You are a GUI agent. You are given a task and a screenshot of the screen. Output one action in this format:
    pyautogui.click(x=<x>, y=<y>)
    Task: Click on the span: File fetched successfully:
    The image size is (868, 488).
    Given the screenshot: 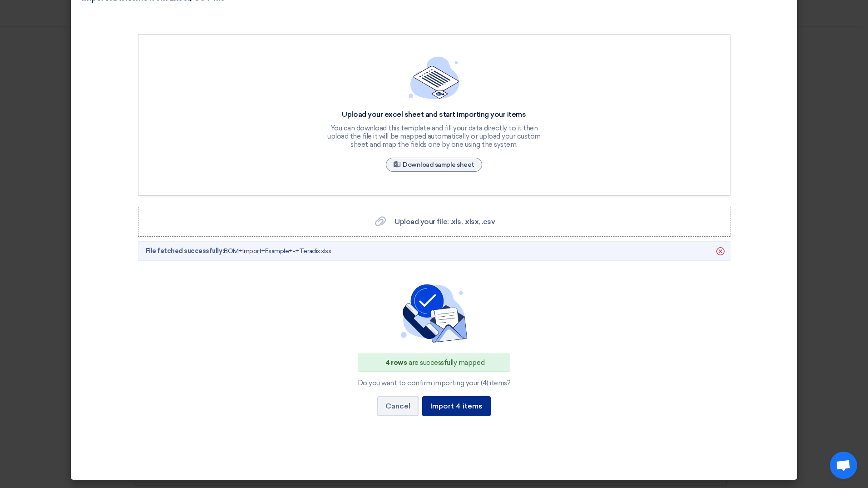 What is the action you would take?
    pyautogui.click(x=185, y=250)
    